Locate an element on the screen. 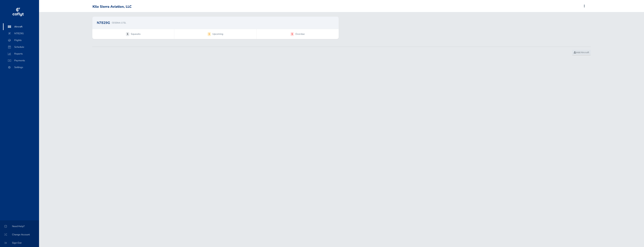 The image size is (644, 247). img: coflyt logo is located at coordinates (18, 12).